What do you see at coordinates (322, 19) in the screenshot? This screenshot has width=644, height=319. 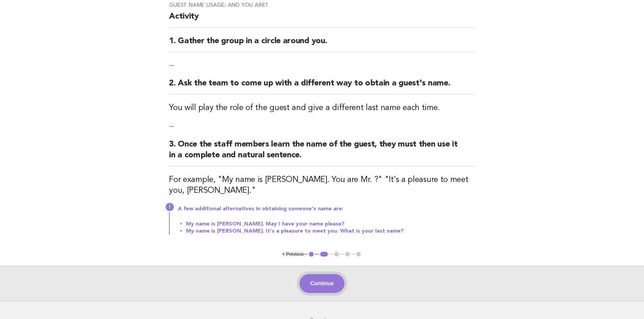 I see `h2: Activity` at bounding box center [322, 19].